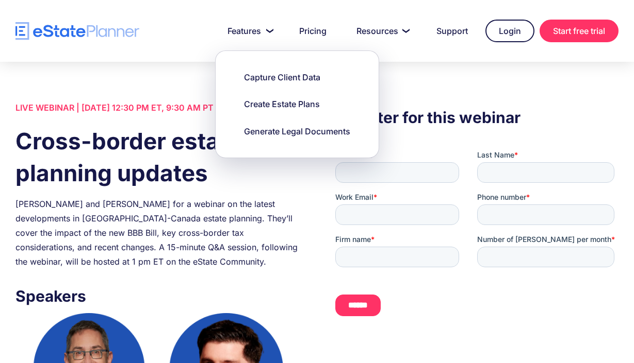 Image resolution: width=634 pixels, height=363 pixels. What do you see at coordinates (282, 77) in the screenshot?
I see `div: Capture Client Data` at bounding box center [282, 77].